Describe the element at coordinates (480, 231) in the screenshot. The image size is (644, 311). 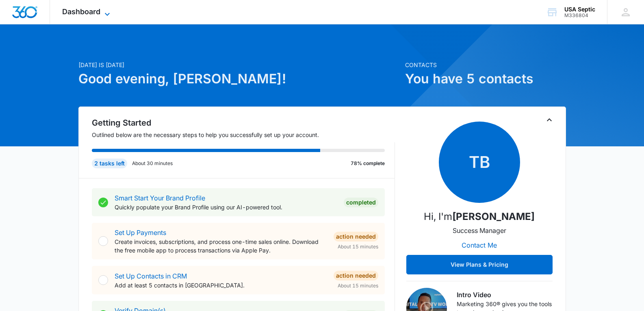
I see `p: Success Manager` at that location.